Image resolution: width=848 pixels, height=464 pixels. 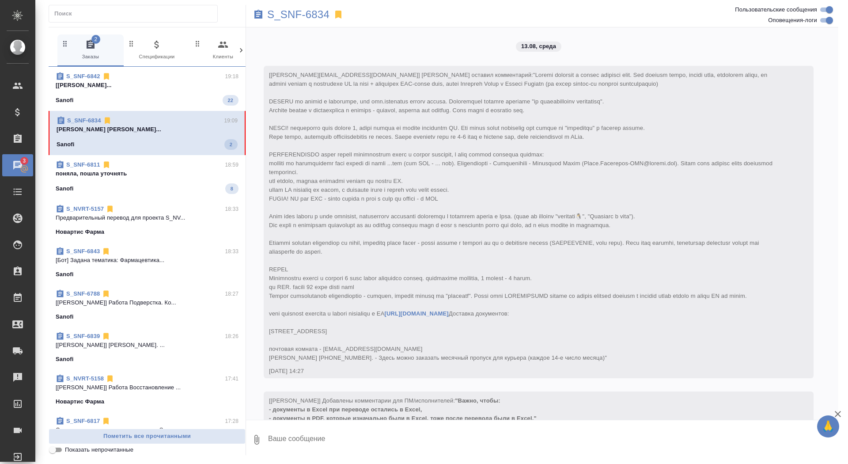 What do you see at coordinates (83, 336) in the screenshot?
I see `a: S_SNF-6839` at bounding box center [83, 336].